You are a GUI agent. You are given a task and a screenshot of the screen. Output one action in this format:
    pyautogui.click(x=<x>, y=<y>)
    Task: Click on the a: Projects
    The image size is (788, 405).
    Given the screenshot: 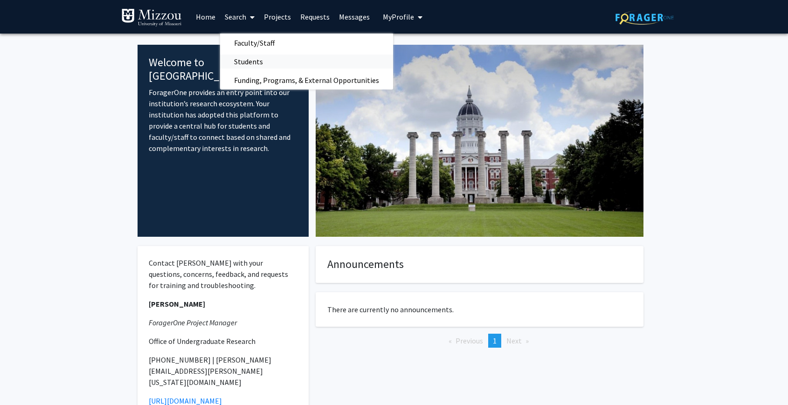 What is the action you would take?
    pyautogui.click(x=277, y=17)
    